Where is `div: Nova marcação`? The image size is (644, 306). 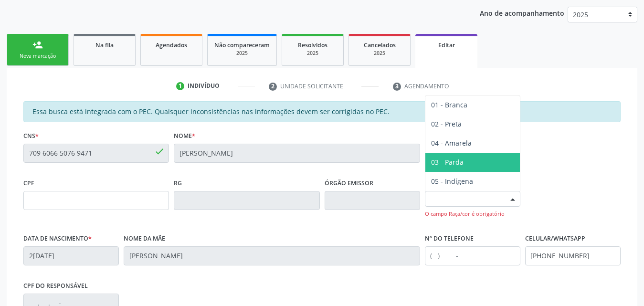 div: Nova marcação is located at coordinates (38, 56).